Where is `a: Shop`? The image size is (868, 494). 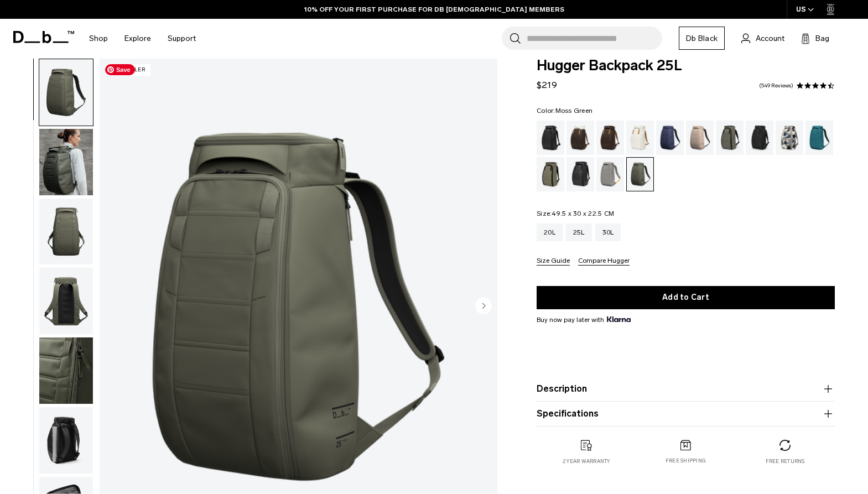
a: Shop is located at coordinates (98, 38).